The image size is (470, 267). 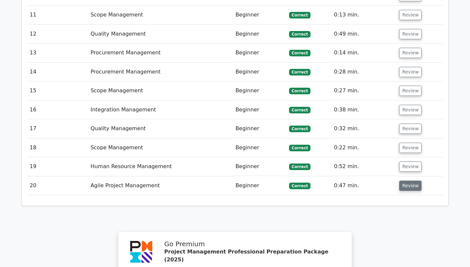 What do you see at coordinates (57, 72) in the screenshot?
I see `td: 14` at bounding box center [57, 72].